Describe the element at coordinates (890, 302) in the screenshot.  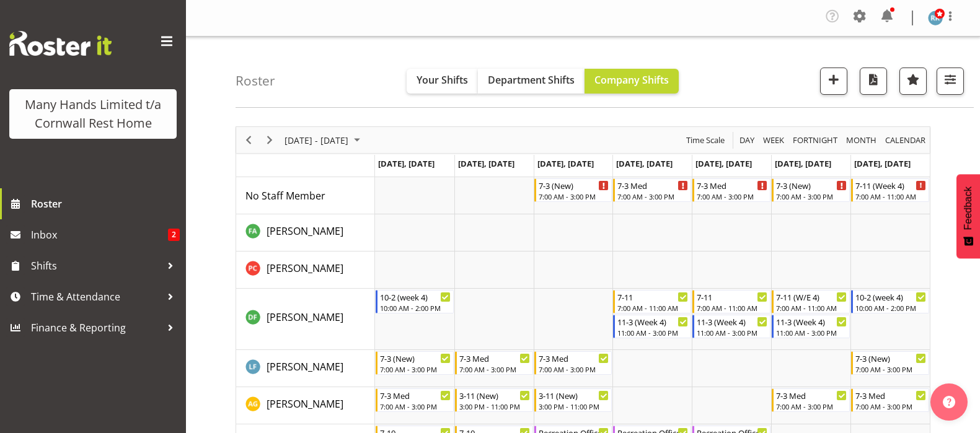
I see `div: Fairbrother, Deborah"s event - 10-2 (week 4) Begin From Sunday, September 14, 2025 at 10:00:00 AM...` at that location.